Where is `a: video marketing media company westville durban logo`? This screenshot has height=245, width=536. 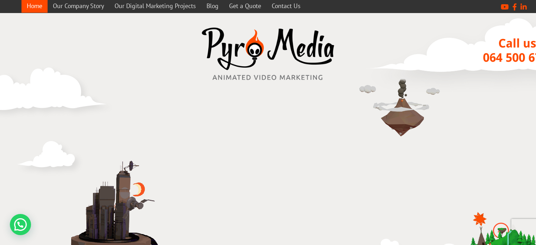
a: video marketing media company westville durban logo is located at coordinates (268, 55).